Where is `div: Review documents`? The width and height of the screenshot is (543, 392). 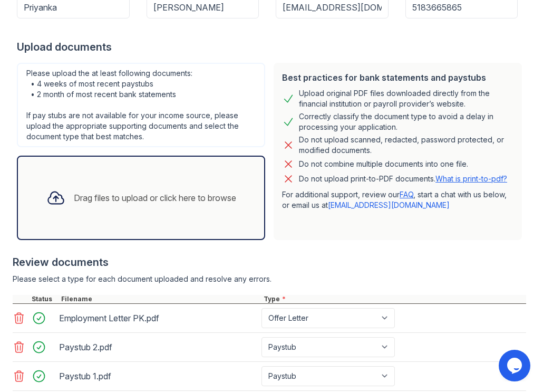 div: Review documents is located at coordinates (269, 262).